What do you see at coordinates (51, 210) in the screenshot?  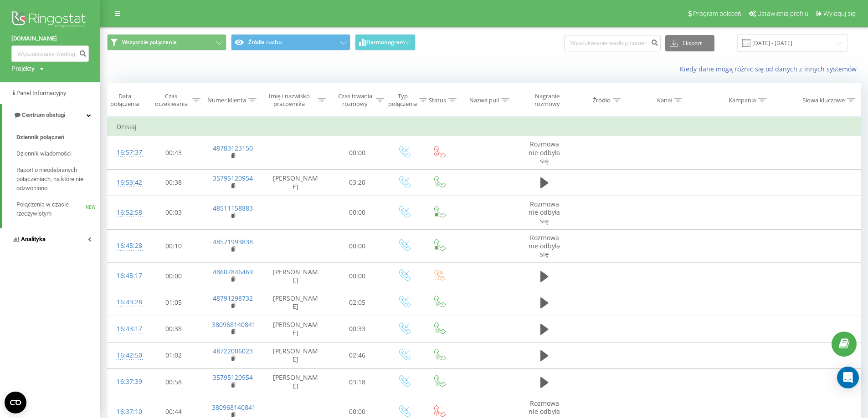 I see `span: Połączenia w czasie rzeczywistym` at bounding box center [51, 210].